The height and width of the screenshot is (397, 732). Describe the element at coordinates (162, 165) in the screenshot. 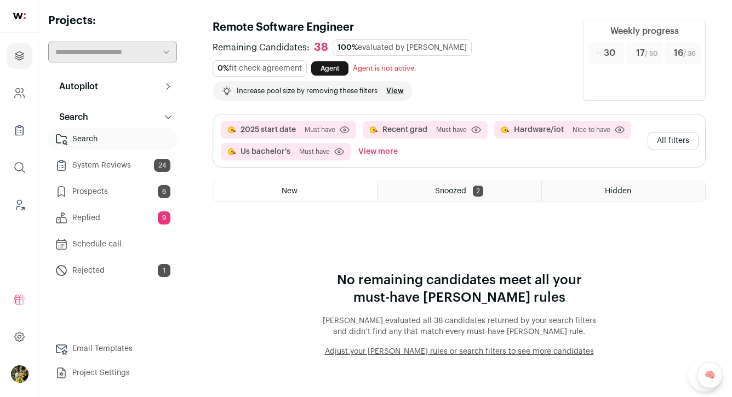

I see `span: 24` at that location.